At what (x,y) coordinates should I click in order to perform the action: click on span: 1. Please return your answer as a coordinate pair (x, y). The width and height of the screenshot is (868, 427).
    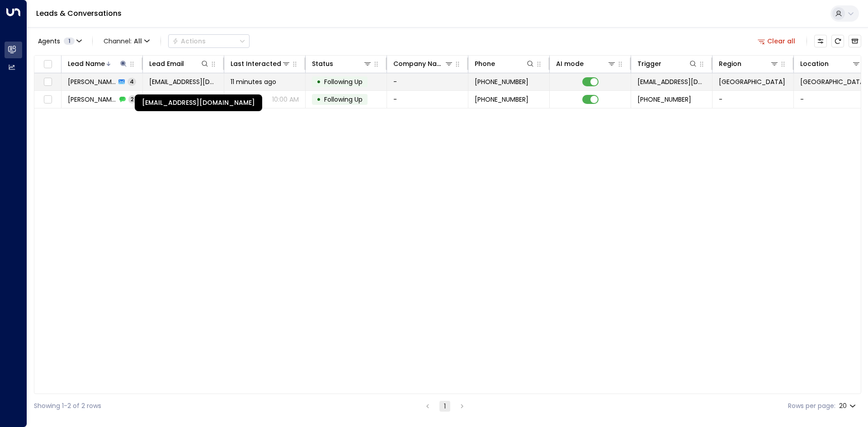
    Looking at the image, I should click on (70, 41).